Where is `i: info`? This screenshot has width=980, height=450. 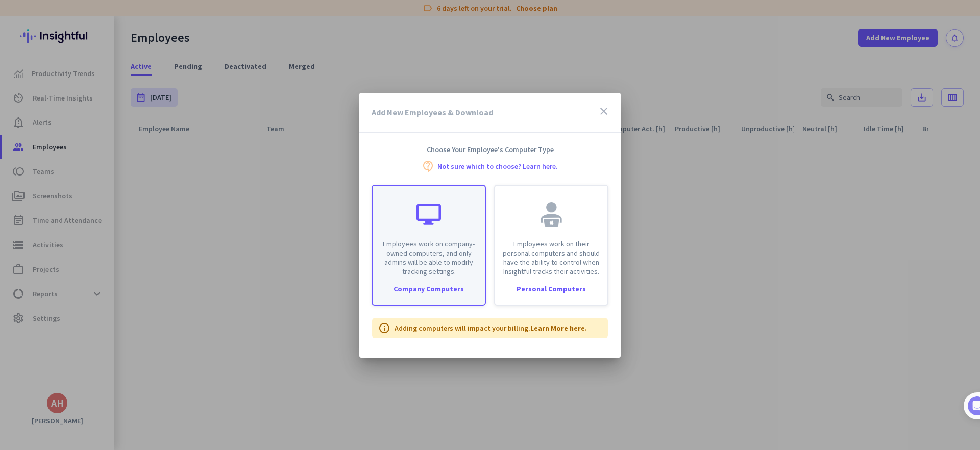
i: info is located at coordinates (384, 328).